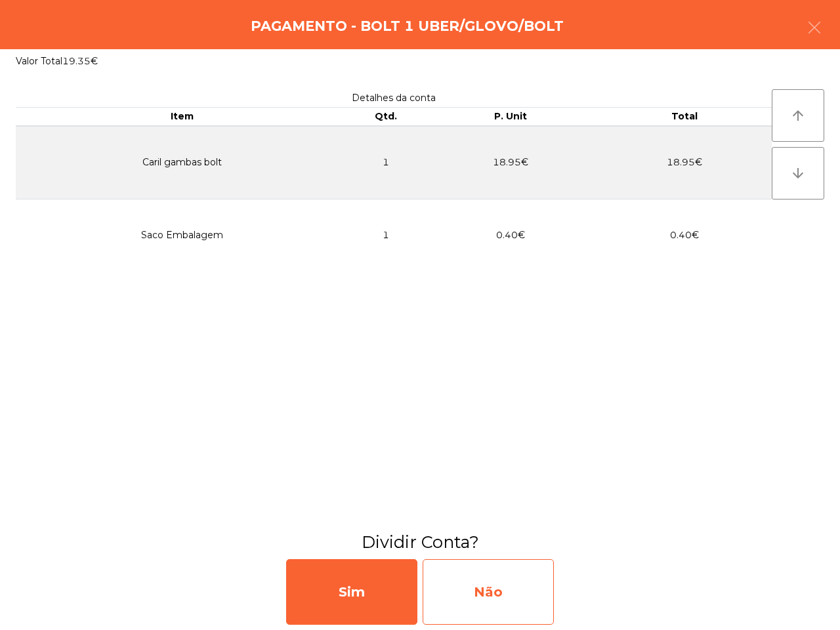 This screenshot has height=630, width=840. What do you see at coordinates (420, 542) in the screenshot?
I see `h3: Dividir Conta?` at bounding box center [420, 542].